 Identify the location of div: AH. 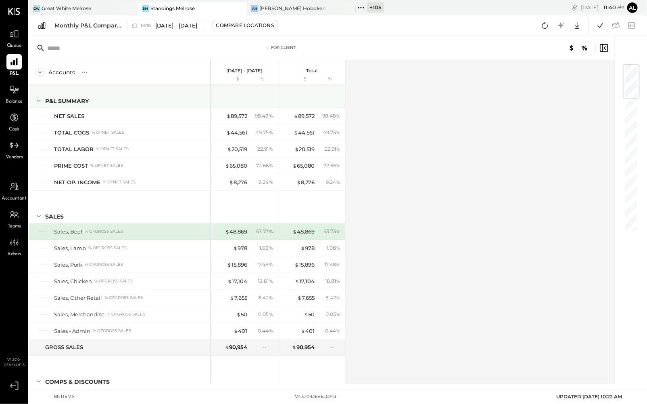
(255, 8).